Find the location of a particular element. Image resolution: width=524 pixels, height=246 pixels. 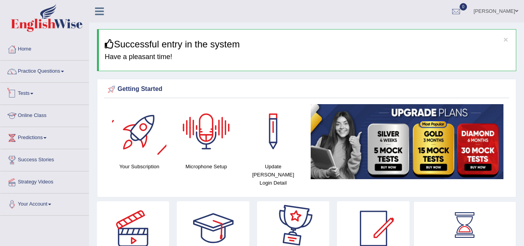

h4: Microphone Setup is located at coordinates (206, 166).